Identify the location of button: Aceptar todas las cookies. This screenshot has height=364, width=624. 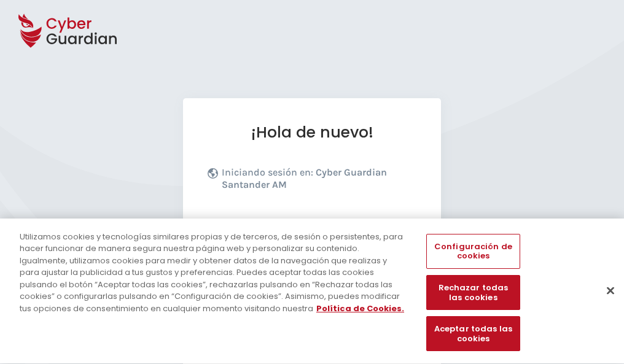
(473, 333).